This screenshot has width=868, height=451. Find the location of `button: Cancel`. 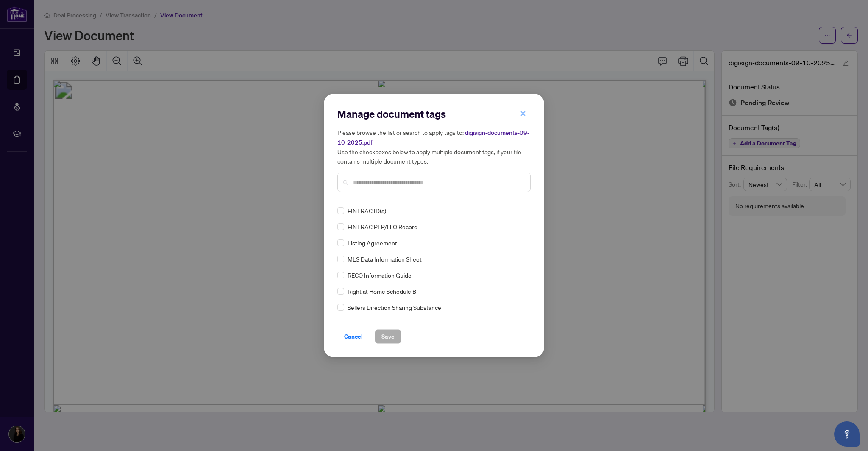

button: Cancel is located at coordinates (353, 337).